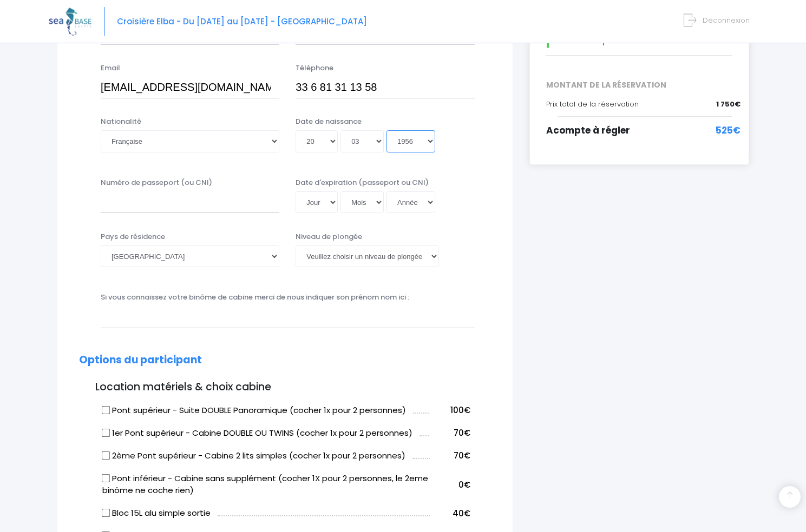  What do you see at coordinates (639, 85) in the screenshot?
I see `span: MONTANT DE LA RÉSERVATION` at bounding box center [639, 85].